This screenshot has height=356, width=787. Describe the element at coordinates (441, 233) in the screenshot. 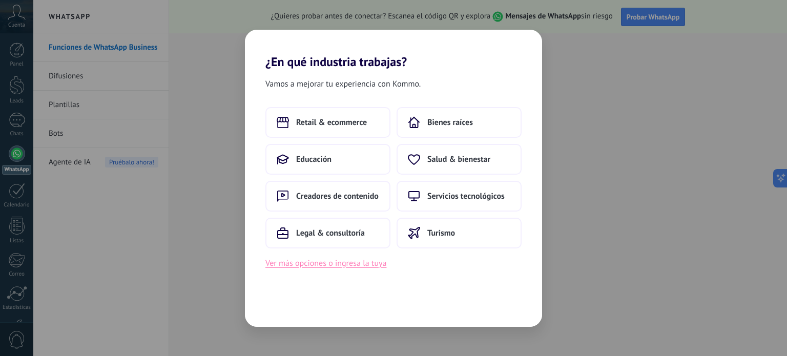

I see `span: Turismo` at that location.